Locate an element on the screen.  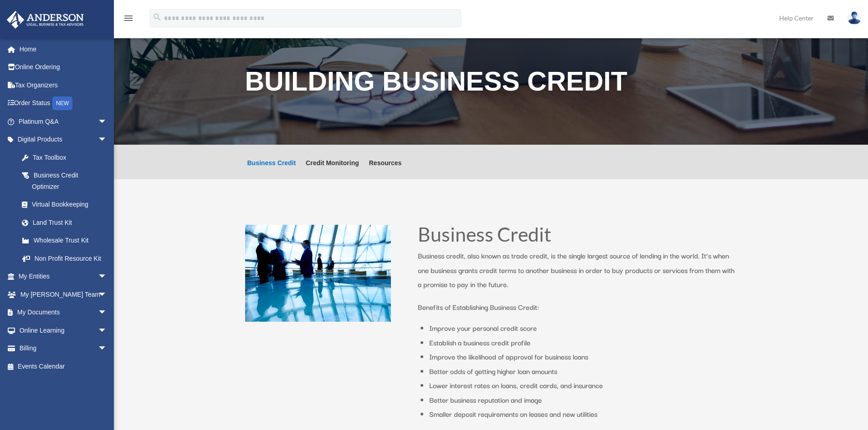
a: Events Calendar is located at coordinates (64, 367).